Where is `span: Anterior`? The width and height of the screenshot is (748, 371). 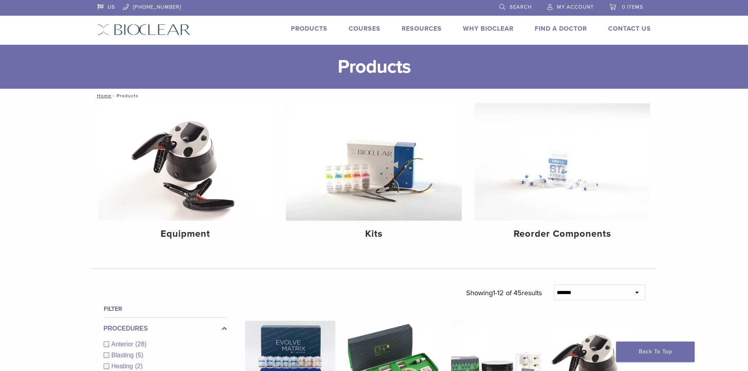 span: Anterior is located at coordinates (123, 344).